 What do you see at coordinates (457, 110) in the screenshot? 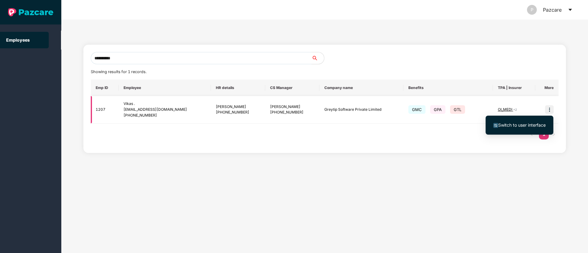
I see `span: GTL` at bounding box center [457, 110].